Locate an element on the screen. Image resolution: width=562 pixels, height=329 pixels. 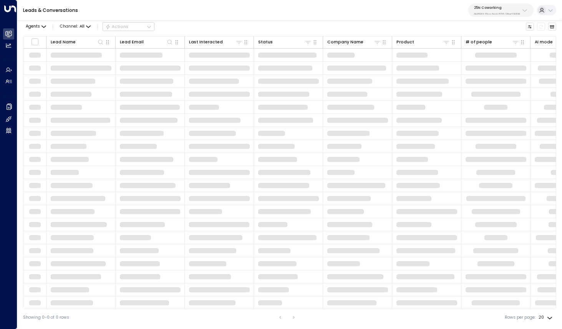
button: 25N Coworking3b9800f4-81ca-4ec0-8758-72fbe4763f36 is located at coordinates (501, 10).